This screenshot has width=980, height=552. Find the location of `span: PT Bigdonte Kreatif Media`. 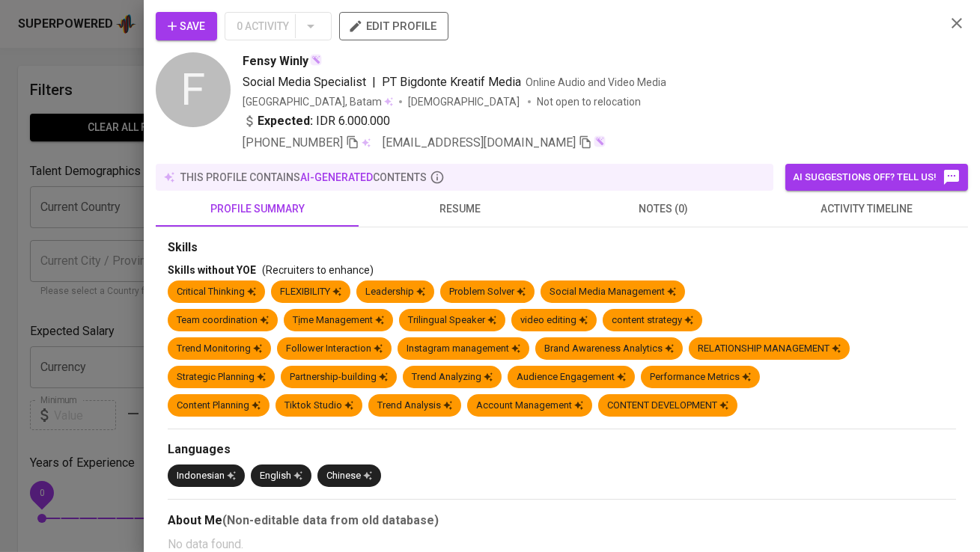

span: PT Bigdonte Kreatif Media is located at coordinates (451, 82).